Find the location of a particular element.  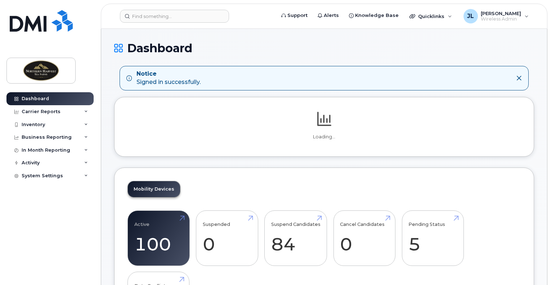

div: Signed in successfully. is located at coordinates (168, 78).